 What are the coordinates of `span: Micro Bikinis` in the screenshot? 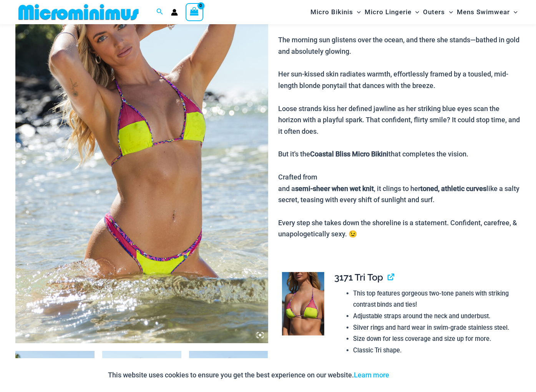 It's located at (332, 12).